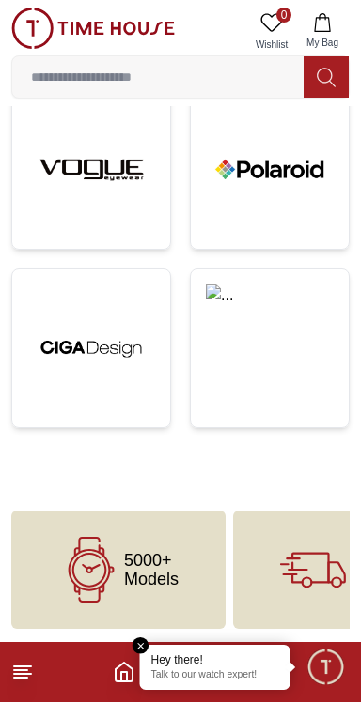 This screenshot has height=702, width=361. What do you see at coordinates (215, 660) in the screenshot?
I see `div: Hey there!` at bounding box center [215, 660].